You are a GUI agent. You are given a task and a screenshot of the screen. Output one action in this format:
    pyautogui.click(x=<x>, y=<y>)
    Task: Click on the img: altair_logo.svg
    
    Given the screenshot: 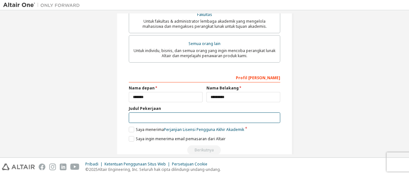 What is the action you would take?
    pyautogui.click(x=18, y=167)
    